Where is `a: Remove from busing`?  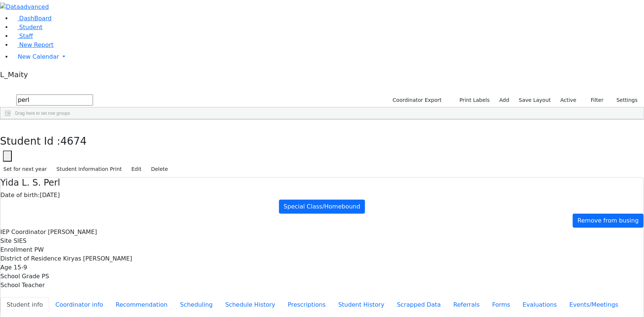
a: Remove from busing is located at coordinates (608, 220).